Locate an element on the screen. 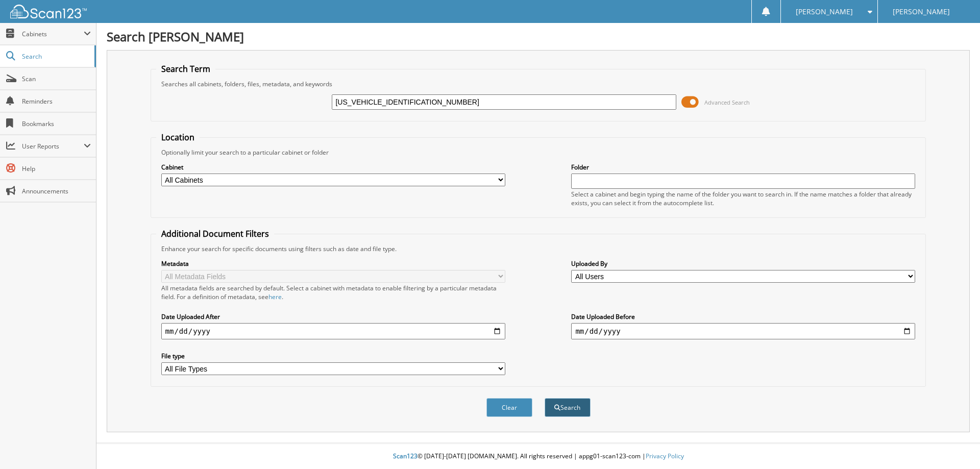 The height and width of the screenshot is (469, 980). a: Privacy Policy is located at coordinates (664, 456).